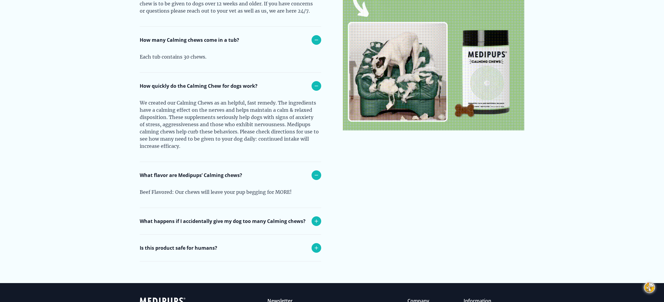 The image size is (664, 302). I want to click on p: What happens if I accidentally give my dog too many Calming chews?, so click(223, 221).